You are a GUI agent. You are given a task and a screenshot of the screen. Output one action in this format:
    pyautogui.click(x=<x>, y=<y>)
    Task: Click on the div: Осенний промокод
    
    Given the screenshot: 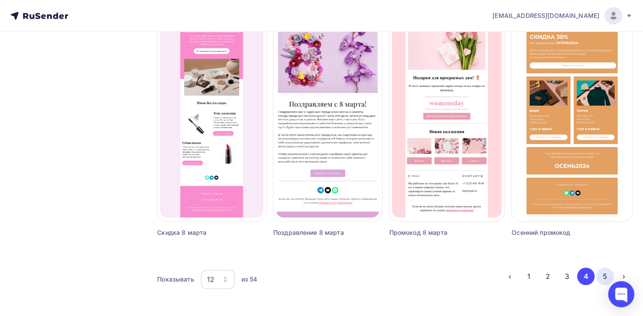 What is the action you would take?
    pyautogui.click(x=557, y=233)
    